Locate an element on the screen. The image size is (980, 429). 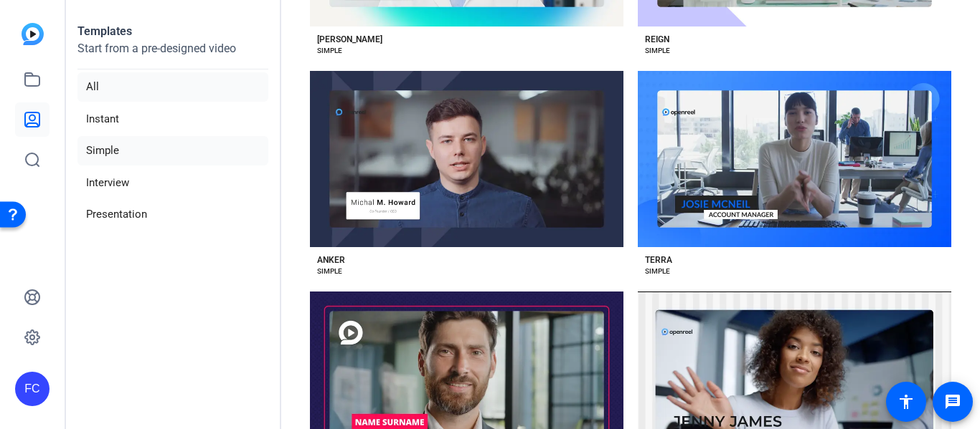
div: ANKER is located at coordinates (330, 260).